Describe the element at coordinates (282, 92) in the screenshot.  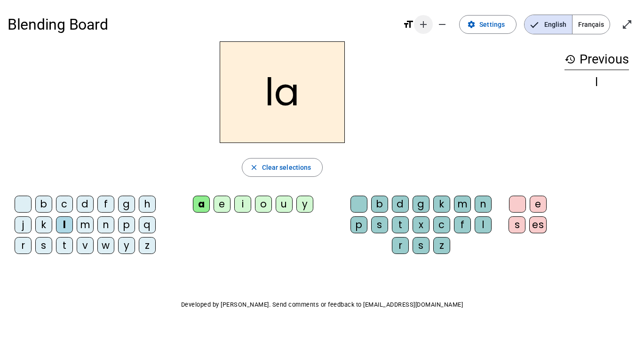
I see `h2: la` at that location.